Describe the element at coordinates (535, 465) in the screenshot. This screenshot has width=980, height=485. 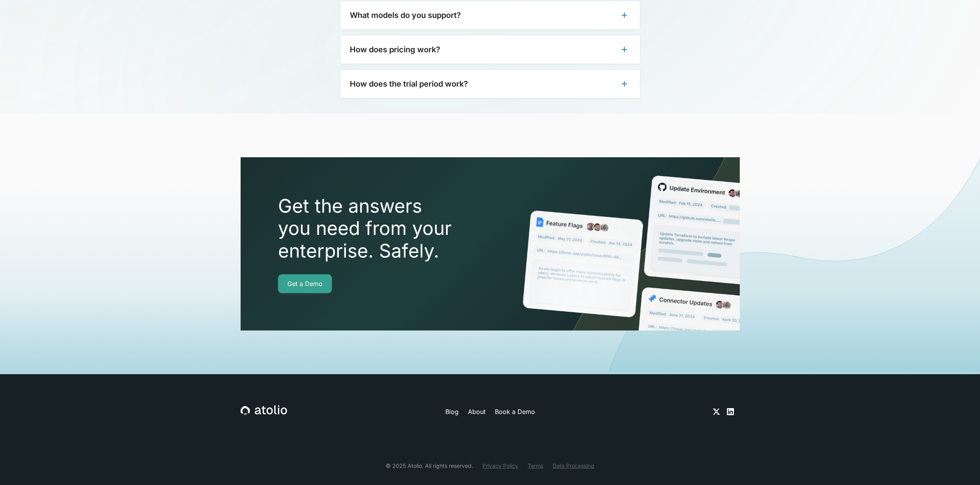
I see `a: Terms` at that location.